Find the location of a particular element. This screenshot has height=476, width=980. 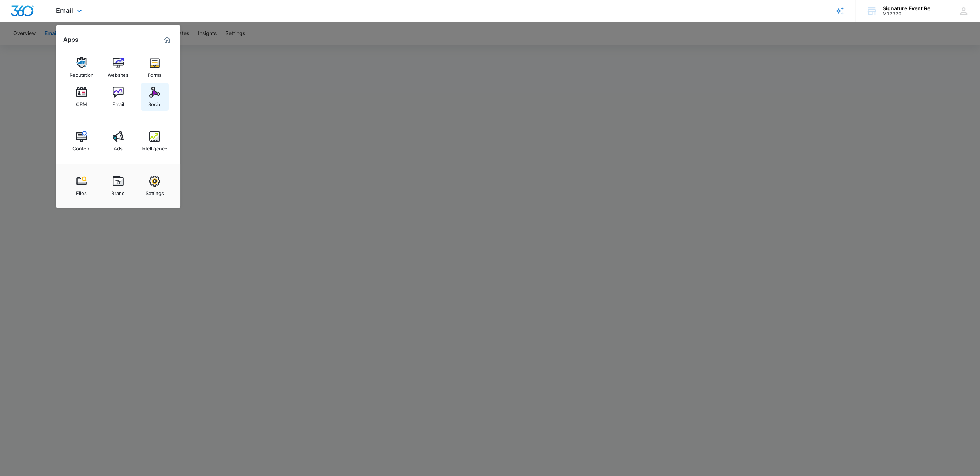

a: Reputation is located at coordinates (81, 68).